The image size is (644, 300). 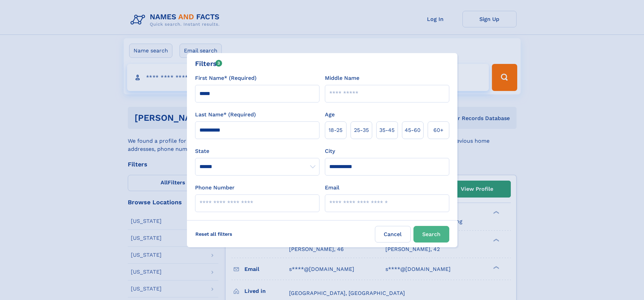 I want to click on label: First Name* (Required), so click(x=226, y=78).